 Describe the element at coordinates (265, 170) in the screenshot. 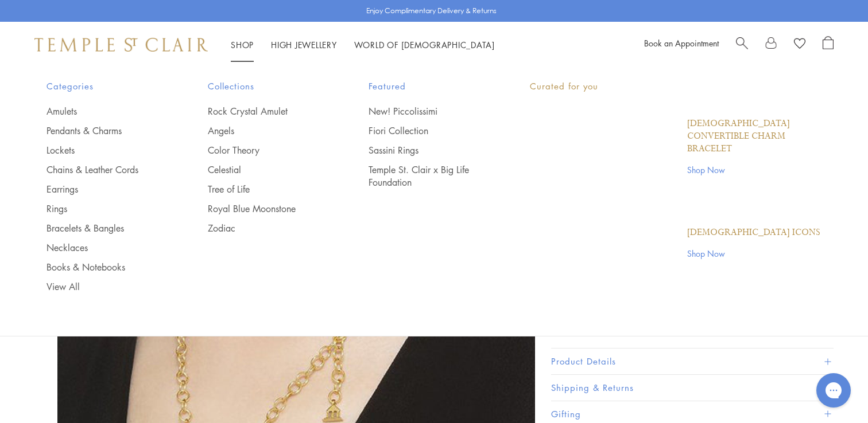

I see `a: Celestial` at that location.